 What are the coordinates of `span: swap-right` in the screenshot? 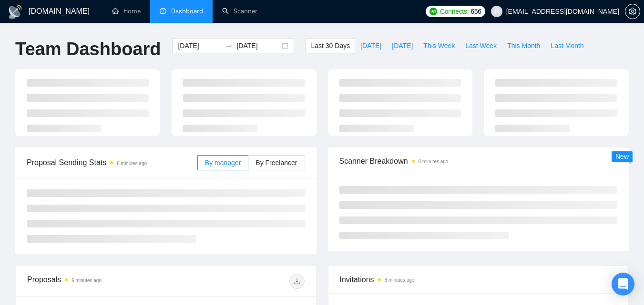 It's located at (229, 46).